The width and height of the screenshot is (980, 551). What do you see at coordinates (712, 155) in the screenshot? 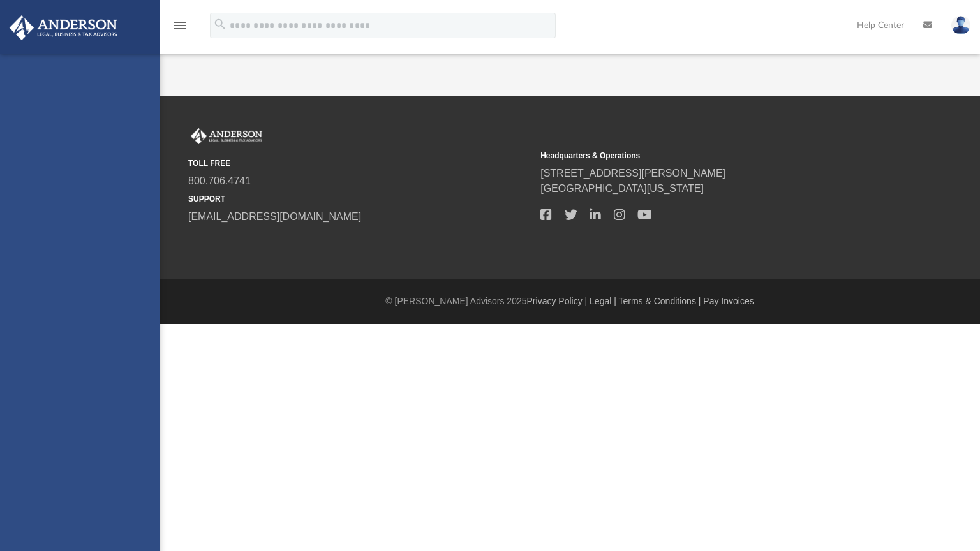
I see `small: Headquarters & Operations` at bounding box center [712, 155].